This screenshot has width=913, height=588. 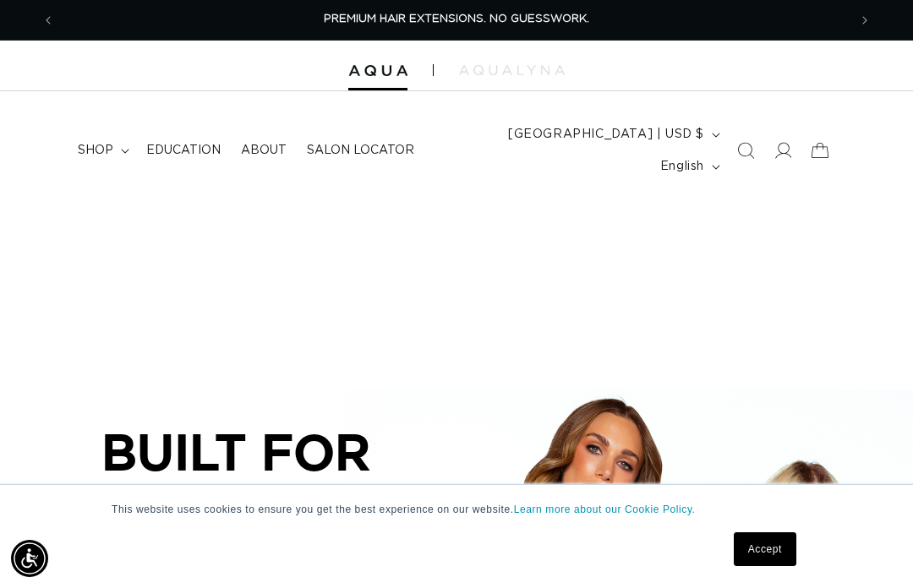 What do you see at coordinates (456, 510) in the screenshot?
I see `p: This website uses cookies to ensure you get the best experience on our website.` at bounding box center [456, 510].